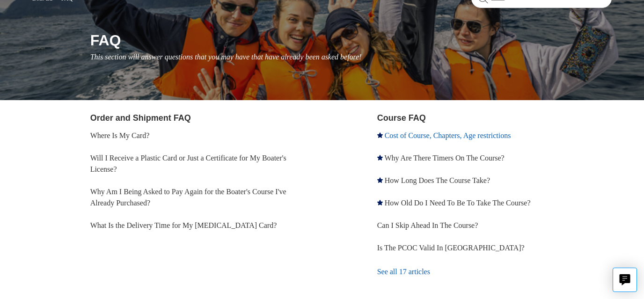  What do you see at coordinates (495, 272) in the screenshot?
I see `a: See all 17 articles` at bounding box center [495, 272].